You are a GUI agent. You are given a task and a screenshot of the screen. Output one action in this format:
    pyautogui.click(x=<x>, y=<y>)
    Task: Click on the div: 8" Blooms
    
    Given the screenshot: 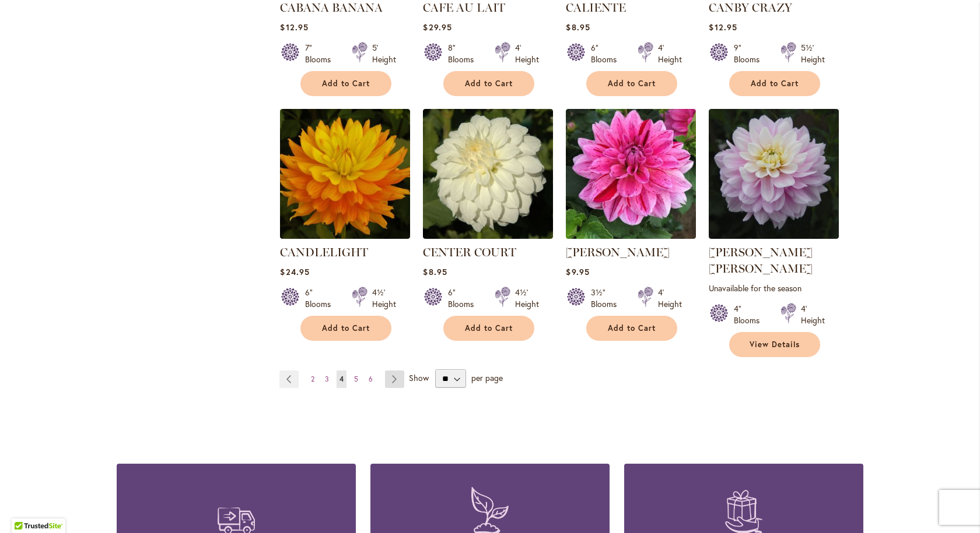 What is the action you would take?
    pyautogui.click(x=464, y=54)
    